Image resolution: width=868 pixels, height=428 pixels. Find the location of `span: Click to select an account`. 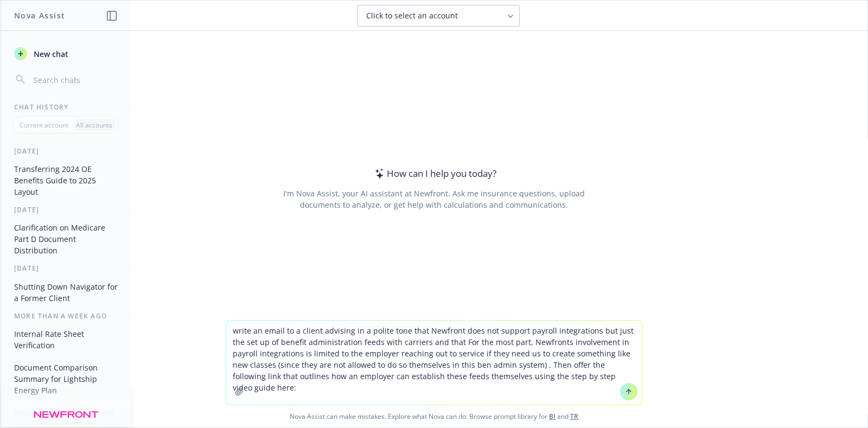

span: Click to select an account is located at coordinates (411, 16).